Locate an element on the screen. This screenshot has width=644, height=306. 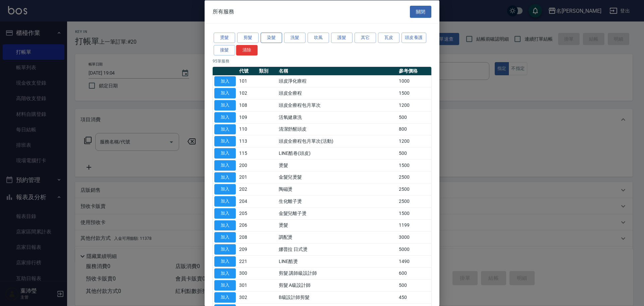
td: 娜普拉 日式燙 is located at coordinates (337, 249).